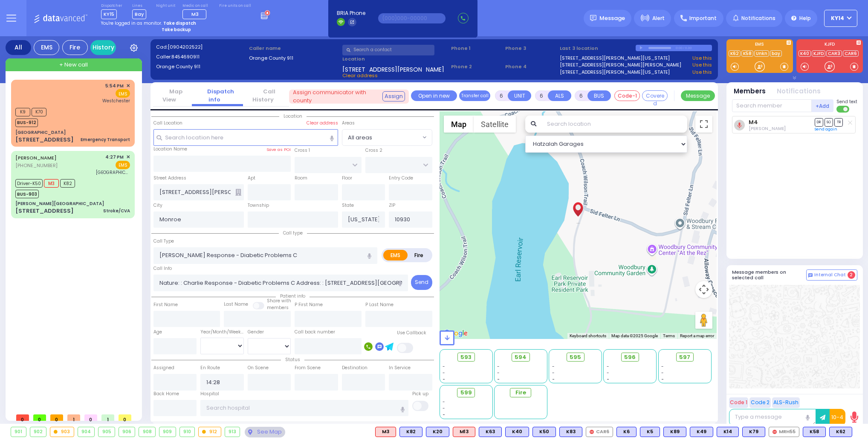  What do you see at coordinates (222, 332) in the screenshot?
I see `div: Year/Month/Week/Day` at bounding box center [222, 332].